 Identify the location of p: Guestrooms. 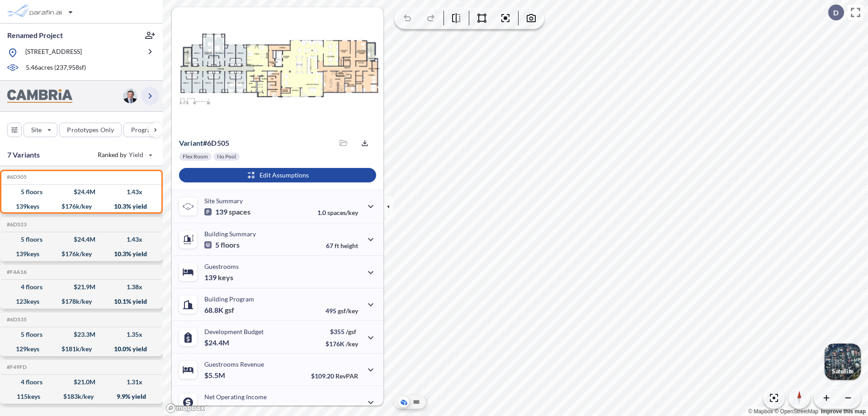
(222, 266).